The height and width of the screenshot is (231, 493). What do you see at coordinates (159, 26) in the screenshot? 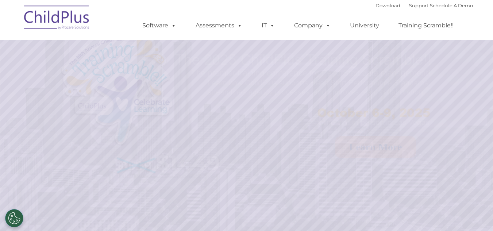
I see `a: Software` at bounding box center [159, 26].